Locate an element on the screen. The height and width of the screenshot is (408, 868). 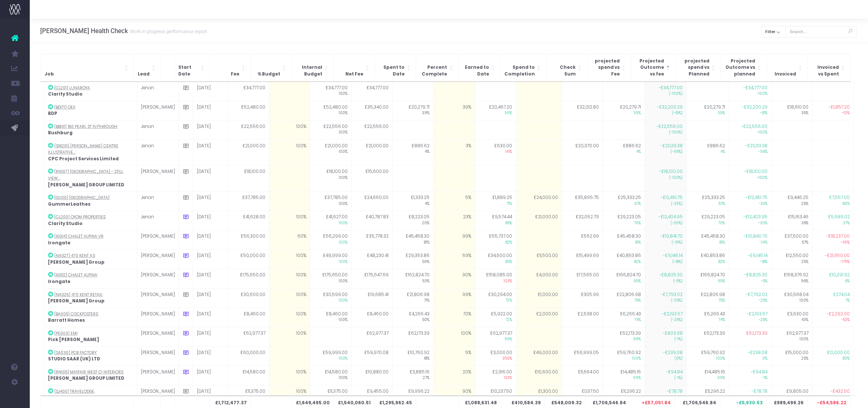
th: Percent Complete: Activate to sort: Activate to sort: Activate to sort is located at coordinates (437, 68).